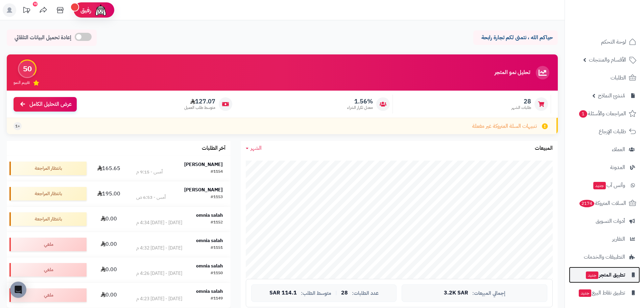 This screenshot has width=644, height=308. What do you see at coordinates (604, 42) in the screenshot?
I see `a: لوحة التحكم` at bounding box center [604, 42].